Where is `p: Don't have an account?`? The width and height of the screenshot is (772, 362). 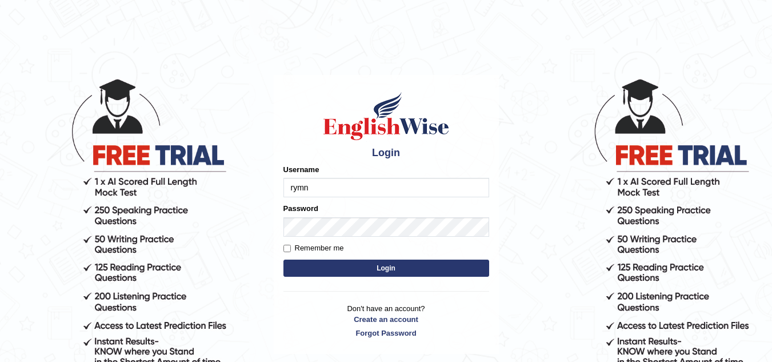 p: Don't have an account? is located at coordinates (386, 321).